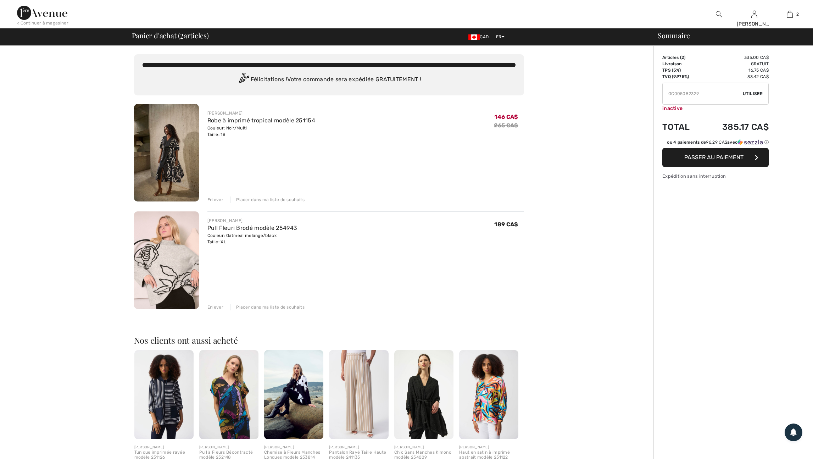  What do you see at coordinates (329, 80) in the screenshot?
I see `div: Félicitations ! Votre commande sera expédiée GRATUITEMENT !` at bounding box center [329, 80].